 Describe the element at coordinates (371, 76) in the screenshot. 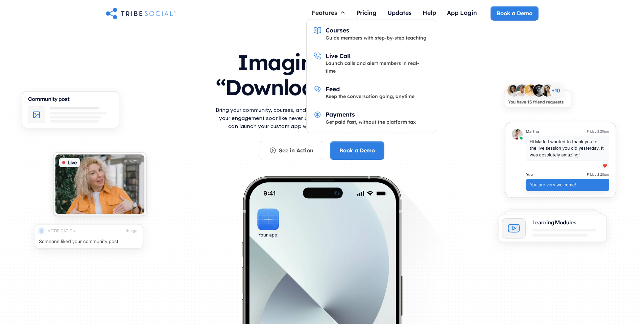

I see `nav: Features` at that location.